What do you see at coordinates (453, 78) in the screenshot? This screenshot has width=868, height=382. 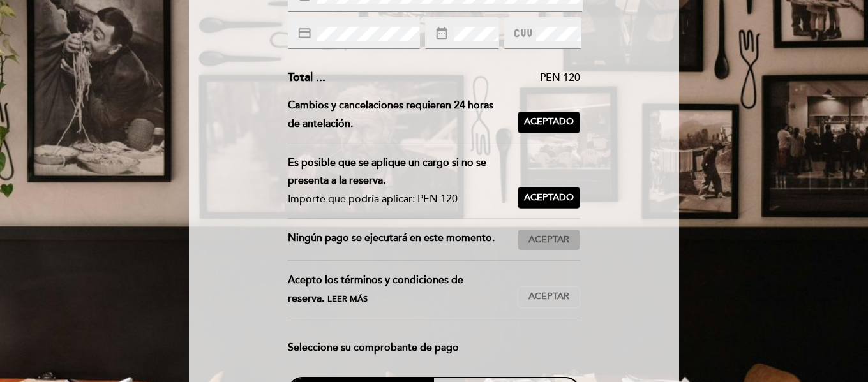 I see `div: PEN 120` at bounding box center [453, 78].